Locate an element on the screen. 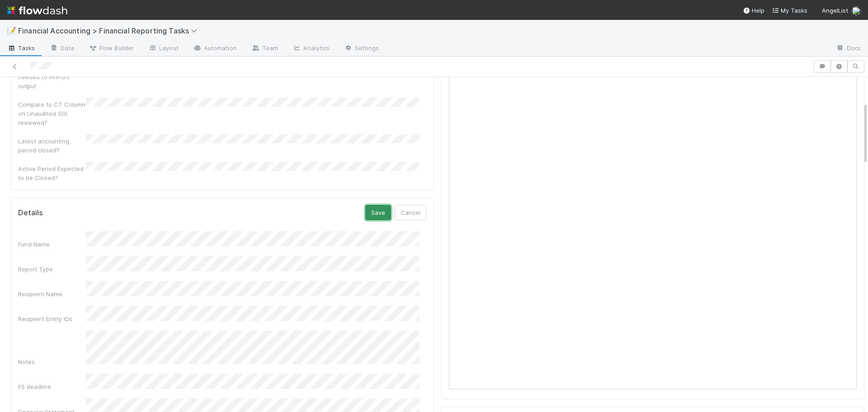  span: Tasks is located at coordinates (21, 48).